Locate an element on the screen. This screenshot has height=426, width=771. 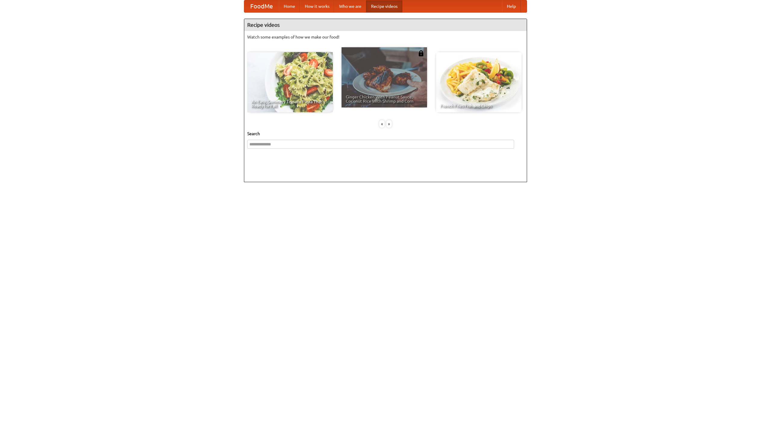
a: Help is located at coordinates (511, 6).